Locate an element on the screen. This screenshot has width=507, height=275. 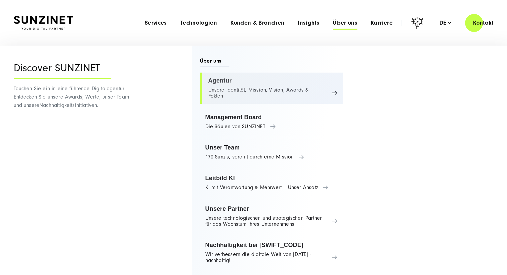
a: Agentur Unsere Identität, Mission, Vision, Awards & Fakten is located at coordinates (271, 88).